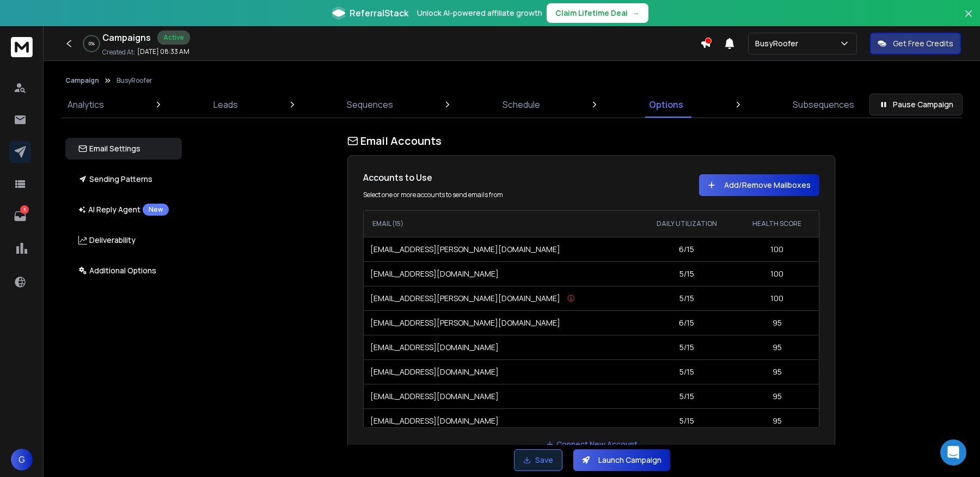  What do you see at coordinates (916, 105) in the screenshot?
I see `button: Pause Campaign` at bounding box center [916, 105].